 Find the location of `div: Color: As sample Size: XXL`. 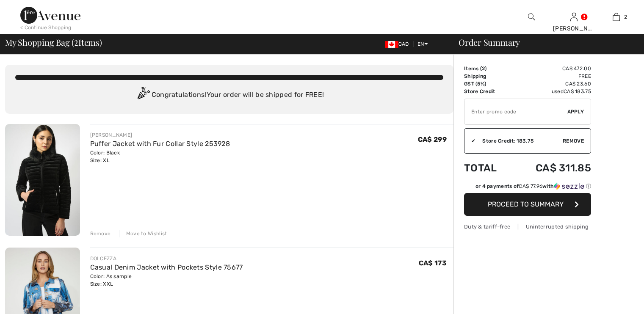

div: Color: As sample Size: XXL is located at coordinates (167, 280).